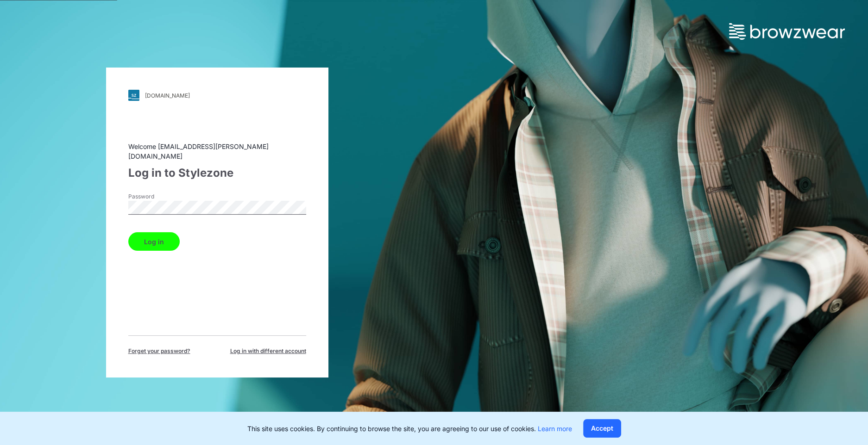 The width and height of the screenshot is (868, 445). What do you see at coordinates (409, 429) in the screenshot?
I see `p: This site uses cookies. By continuing to browse the site, you are agreeing to our use of cookies.` at bounding box center [409, 429].